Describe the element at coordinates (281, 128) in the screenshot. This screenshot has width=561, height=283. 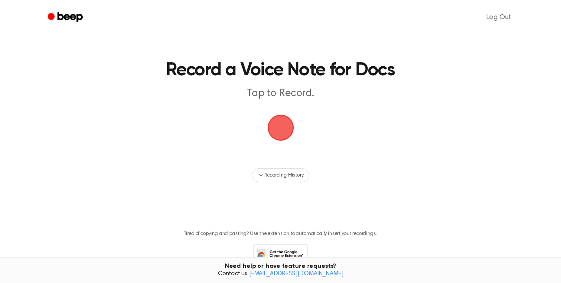
I see `button: Beep Logo` at that location.